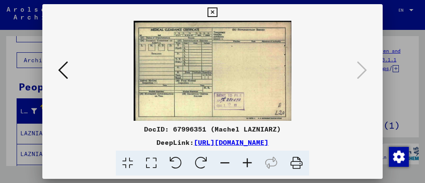 This screenshot has width=425, height=183. What do you see at coordinates (398, 156) in the screenshot?
I see `div: Zustimmung ändern` at bounding box center [398, 156].